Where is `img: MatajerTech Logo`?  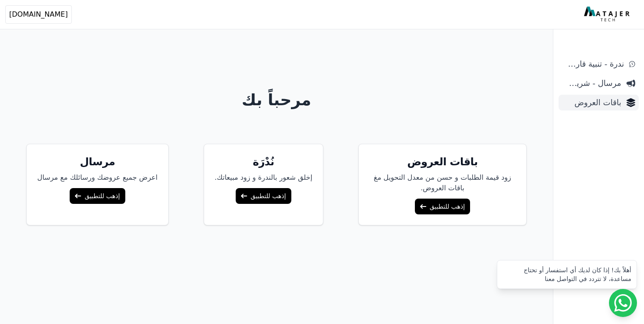
img: MatajerTech Logo is located at coordinates (608, 15).